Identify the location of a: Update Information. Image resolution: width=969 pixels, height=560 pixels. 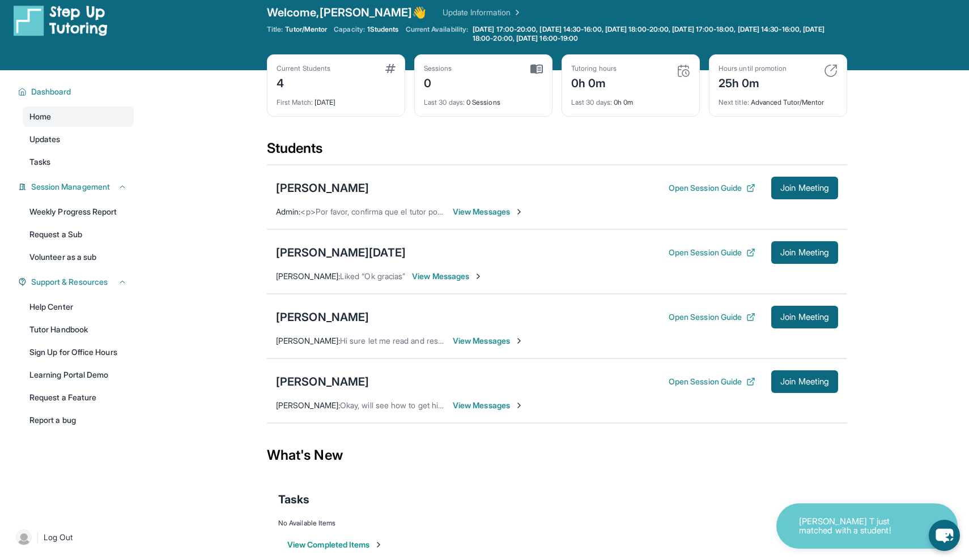
(482, 13).